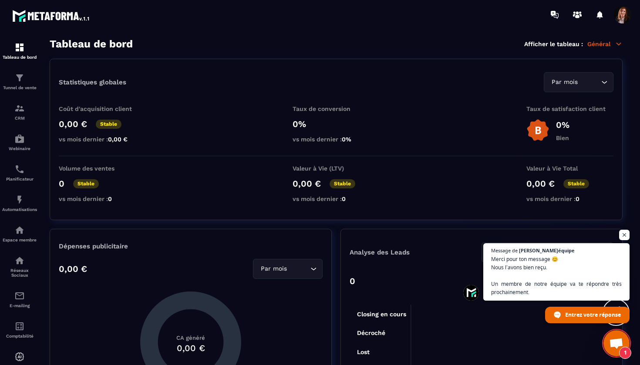  What do you see at coordinates (20, 296) in the screenshot?
I see `img: email` at bounding box center [20, 296].